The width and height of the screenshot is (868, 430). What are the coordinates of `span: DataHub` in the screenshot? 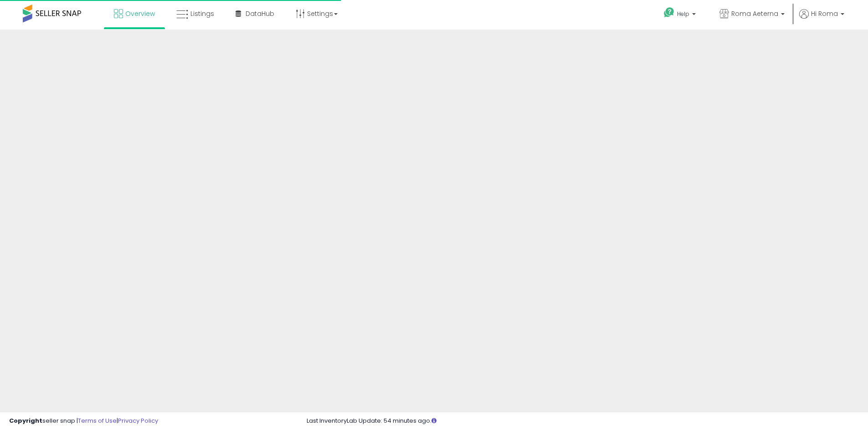 It's located at (259, 13).